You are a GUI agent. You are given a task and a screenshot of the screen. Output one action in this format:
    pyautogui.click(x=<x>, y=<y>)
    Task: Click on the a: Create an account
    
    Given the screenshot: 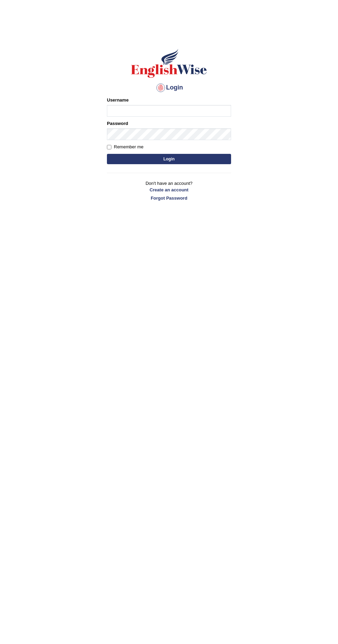 What is the action you would take?
    pyautogui.click(x=169, y=190)
    